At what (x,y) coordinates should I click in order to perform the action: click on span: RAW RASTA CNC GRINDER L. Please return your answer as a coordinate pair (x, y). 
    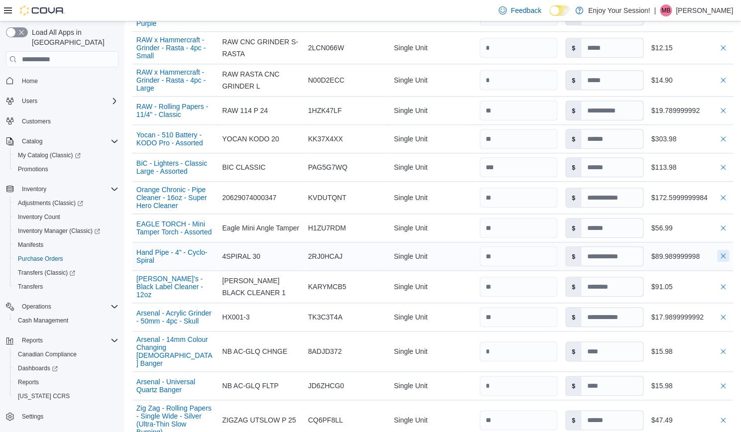
    Looking at the image, I should click on (261, 80).